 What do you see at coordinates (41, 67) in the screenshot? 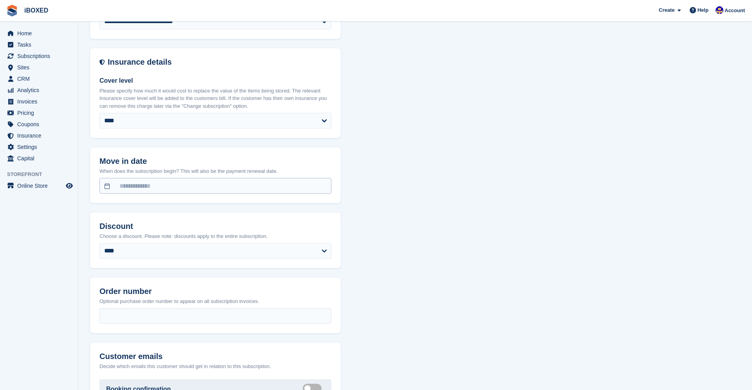
I see `span: Sites` at bounding box center [41, 67].